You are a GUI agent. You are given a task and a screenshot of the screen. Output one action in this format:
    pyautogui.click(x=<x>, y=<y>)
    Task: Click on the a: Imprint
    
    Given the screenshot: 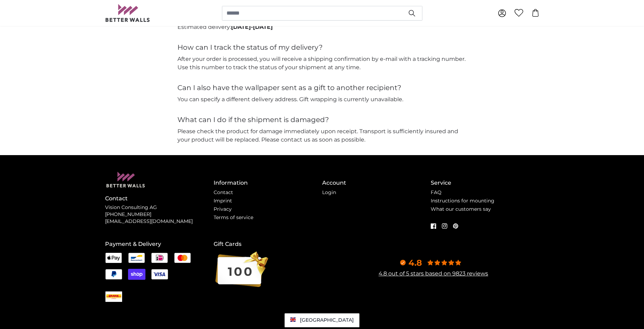 What is the action you would take?
    pyautogui.click(x=223, y=201)
    